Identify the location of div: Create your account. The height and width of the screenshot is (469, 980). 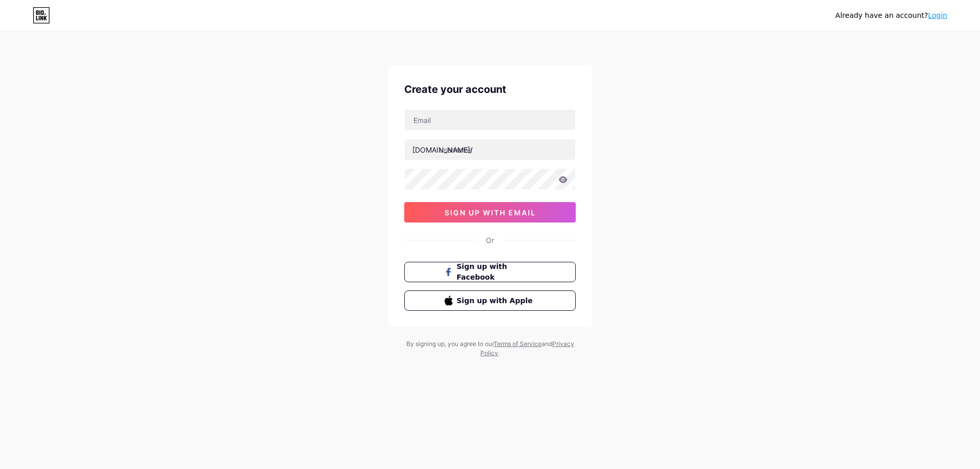
(490, 90).